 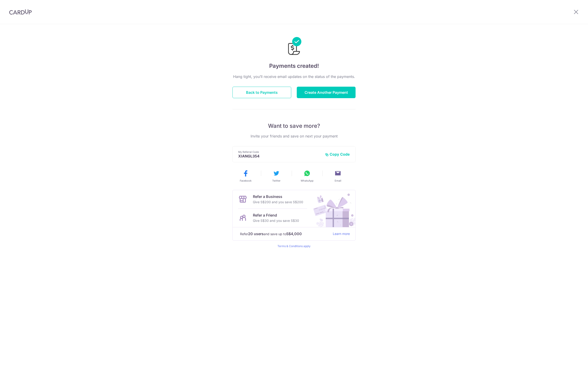 I want to click on span: WhatsApp, so click(x=307, y=181).